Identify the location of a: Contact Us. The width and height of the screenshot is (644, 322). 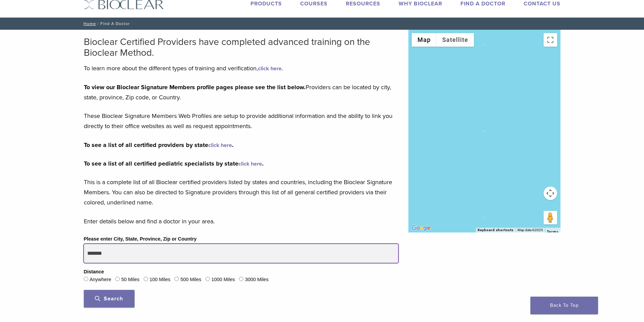
(542, 3).